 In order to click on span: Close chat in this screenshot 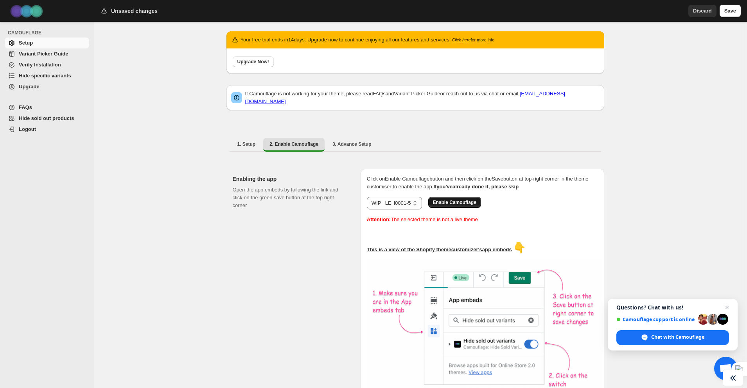, I will do `click(727, 308)`.